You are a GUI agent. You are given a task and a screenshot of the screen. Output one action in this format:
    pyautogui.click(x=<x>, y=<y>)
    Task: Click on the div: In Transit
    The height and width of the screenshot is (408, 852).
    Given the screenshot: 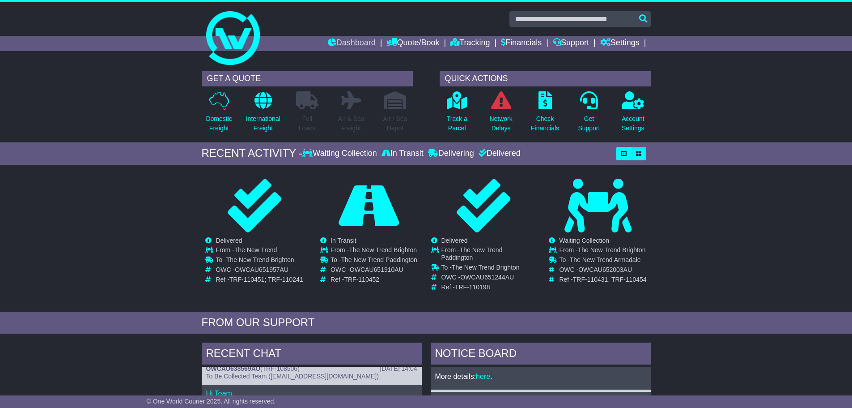 What is the action you would take?
    pyautogui.click(x=403, y=153)
    